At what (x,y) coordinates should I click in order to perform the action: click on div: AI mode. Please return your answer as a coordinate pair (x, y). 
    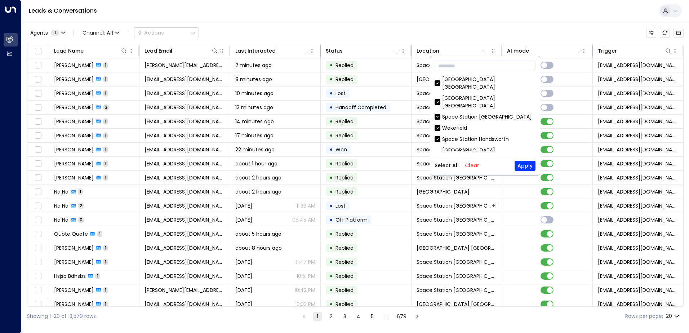
    Looking at the image, I should click on (518, 51).